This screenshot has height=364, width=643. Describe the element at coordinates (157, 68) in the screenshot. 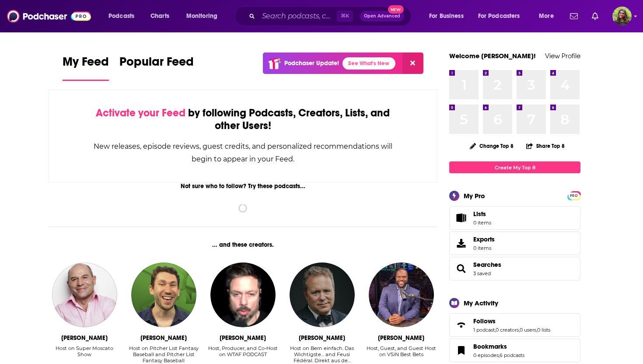

I see `a: Popular Feed` at that location.